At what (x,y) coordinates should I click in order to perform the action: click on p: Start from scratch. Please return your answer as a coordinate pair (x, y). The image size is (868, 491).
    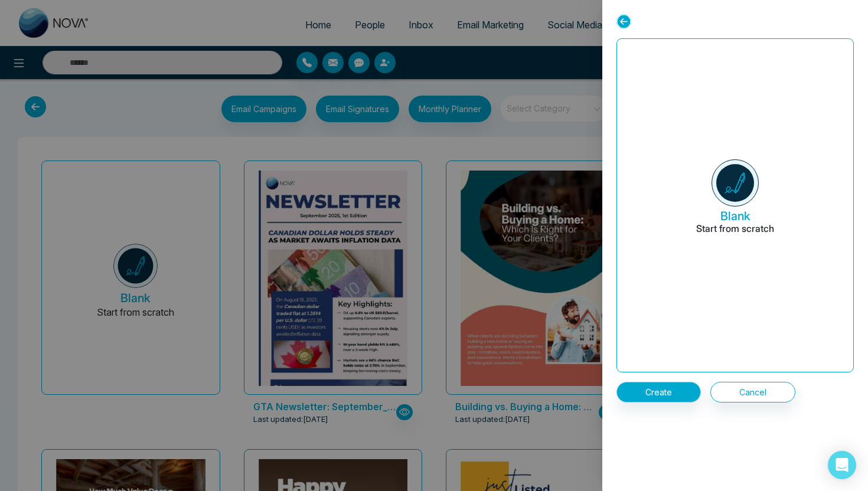
    Looking at the image, I should click on (736, 235).